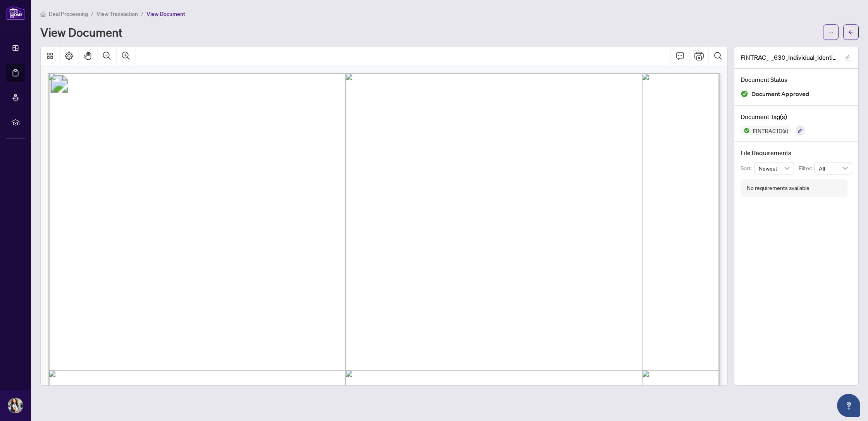 The image size is (868, 421). What do you see at coordinates (851, 32) in the screenshot?
I see `span: arrow-left` at bounding box center [851, 32].